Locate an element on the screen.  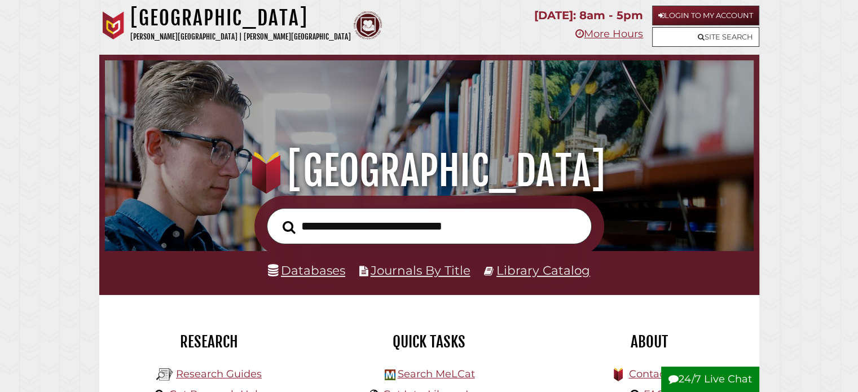
button: Search is located at coordinates (289, 227).